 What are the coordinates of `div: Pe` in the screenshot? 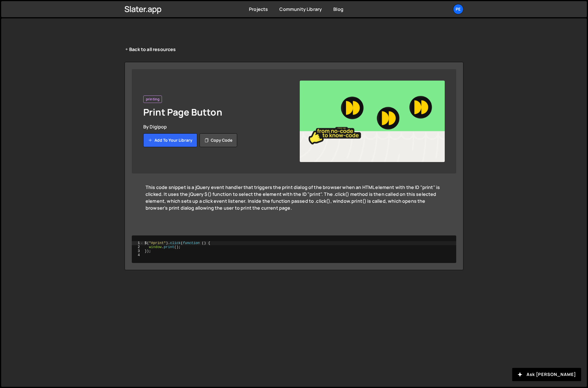 It's located at (458, 9).